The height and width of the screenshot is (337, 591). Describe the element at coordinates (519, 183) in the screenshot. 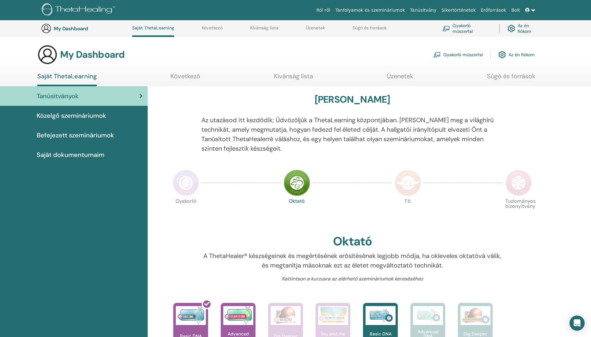

I see `img: Certificate of Science` at that location.